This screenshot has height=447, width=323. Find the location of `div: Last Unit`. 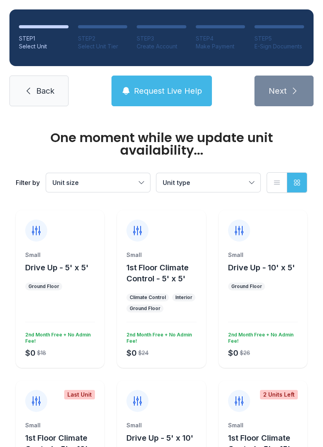

div: Last Unit is located at coordinates (80, 395).